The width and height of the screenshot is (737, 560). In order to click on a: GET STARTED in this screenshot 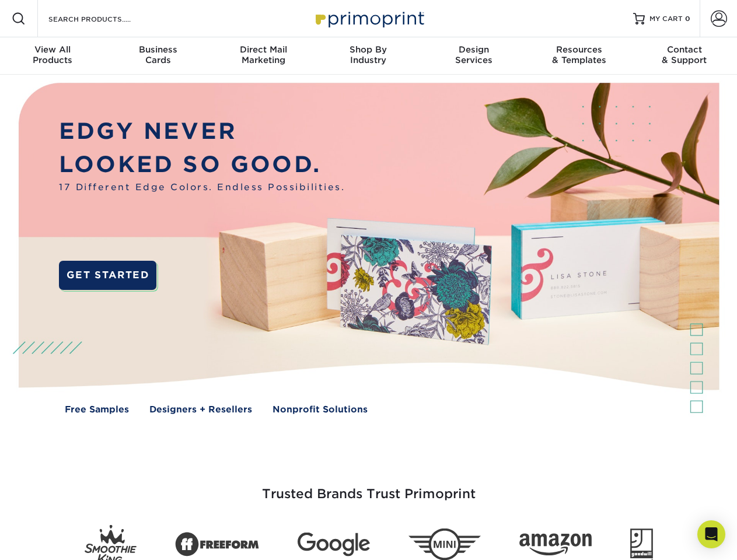, I will do `click(108, 275)`.